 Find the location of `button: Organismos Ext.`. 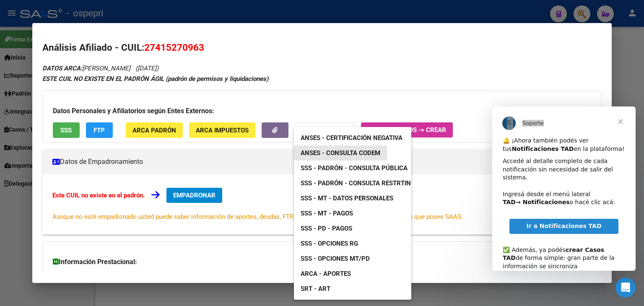

button: Organismos Ext. is located at coordinates (325, 130).